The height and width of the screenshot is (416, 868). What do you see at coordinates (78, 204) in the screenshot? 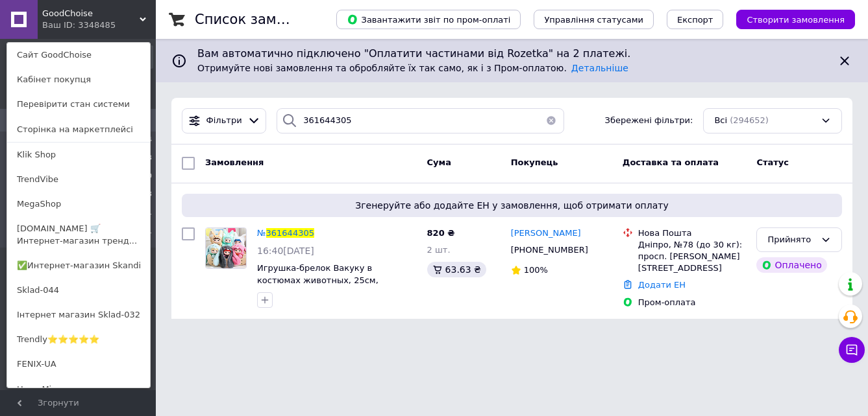
I see `a: MegaShop` at bounding box center [78, 204].